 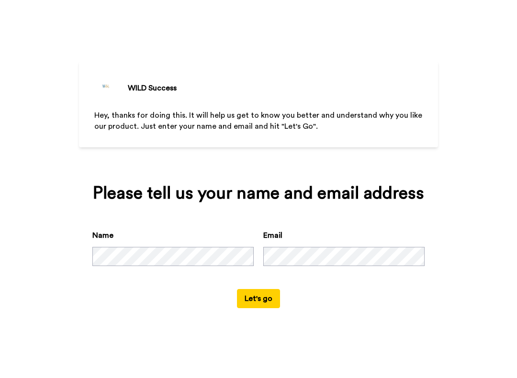 What do you see at coordinates (152, 88) in the screenshot?
I see `div: WILD Success` at bounding box center [152, 88].